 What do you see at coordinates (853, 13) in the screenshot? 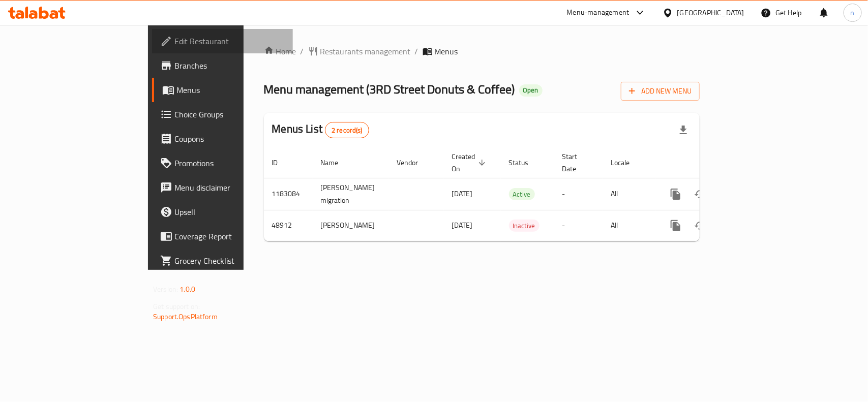
I see `span: n` at bounding box center [853, 13].